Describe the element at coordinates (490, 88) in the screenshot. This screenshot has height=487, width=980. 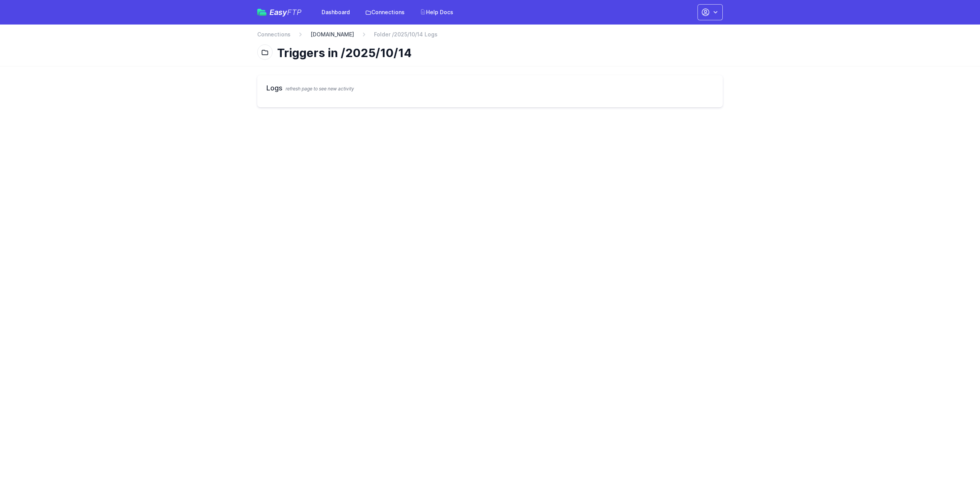
I see `h2: Logs` at that location.